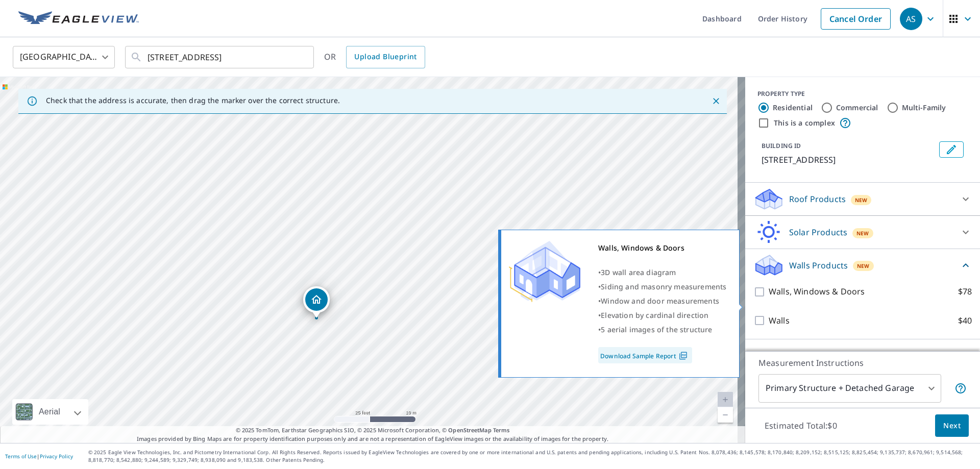  What do you see at coordinates (220, 57) in the screenshot?
I see `input: Search by address or latitude-longitude` at bounding box center [220, 57].